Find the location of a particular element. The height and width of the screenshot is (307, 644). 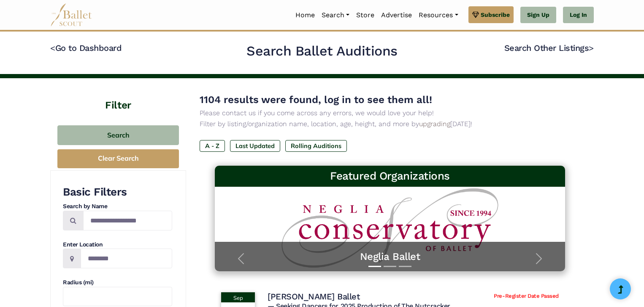

a: Home is located at coordinates (305, 15).